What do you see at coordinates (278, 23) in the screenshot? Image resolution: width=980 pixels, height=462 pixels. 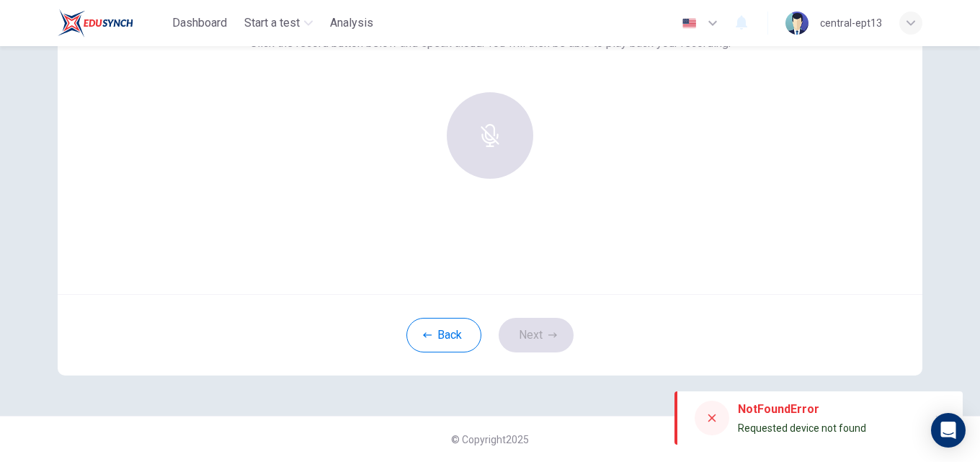 I see `button: Start a test` at bounding box center [278, 23].